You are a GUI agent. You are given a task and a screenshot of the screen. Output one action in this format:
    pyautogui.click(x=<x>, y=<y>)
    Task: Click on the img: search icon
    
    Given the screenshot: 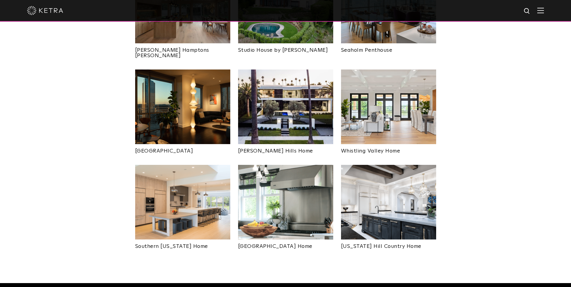 What is the action you would take?
    pyautogui.click(x=527, y=11)
    